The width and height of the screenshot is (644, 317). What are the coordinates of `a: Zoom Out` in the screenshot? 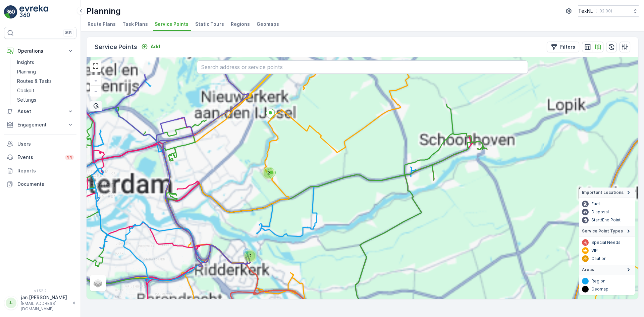 It's located at (96, 91).